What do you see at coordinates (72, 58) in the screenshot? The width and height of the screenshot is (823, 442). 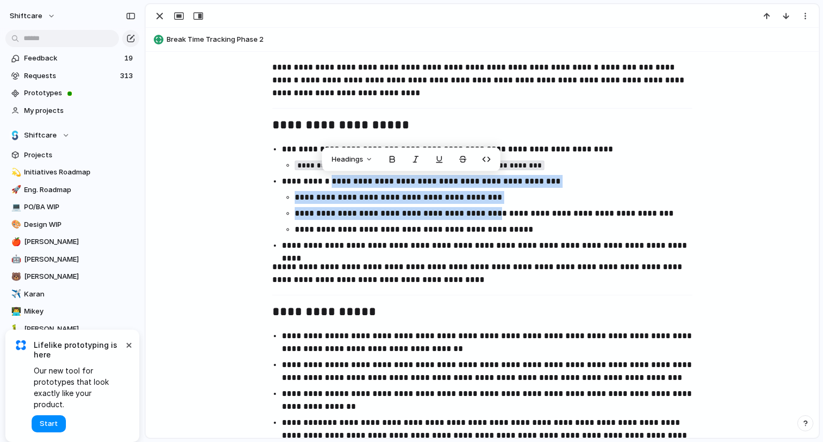 I see `span: Feedback` at bounding box center [72, 58].